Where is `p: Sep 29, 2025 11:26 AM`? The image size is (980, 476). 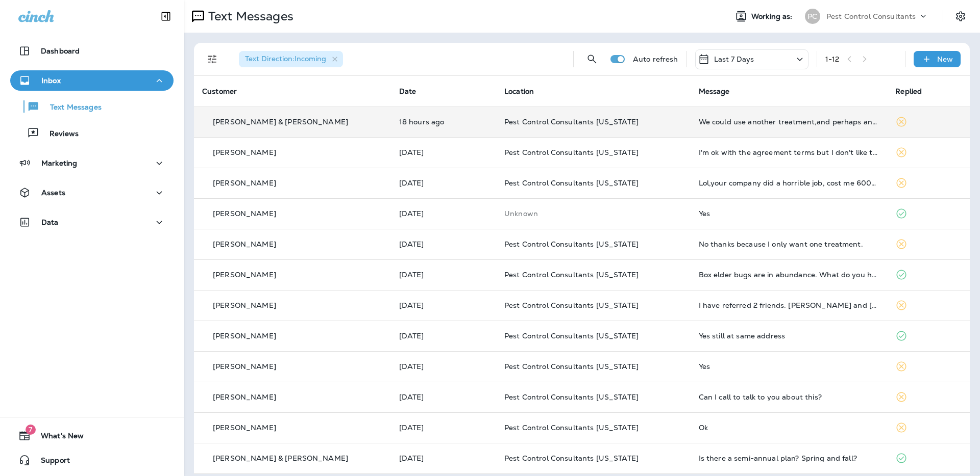
p: Sep 29, 2025 11:26 AM is located at coordinates (443, 459).